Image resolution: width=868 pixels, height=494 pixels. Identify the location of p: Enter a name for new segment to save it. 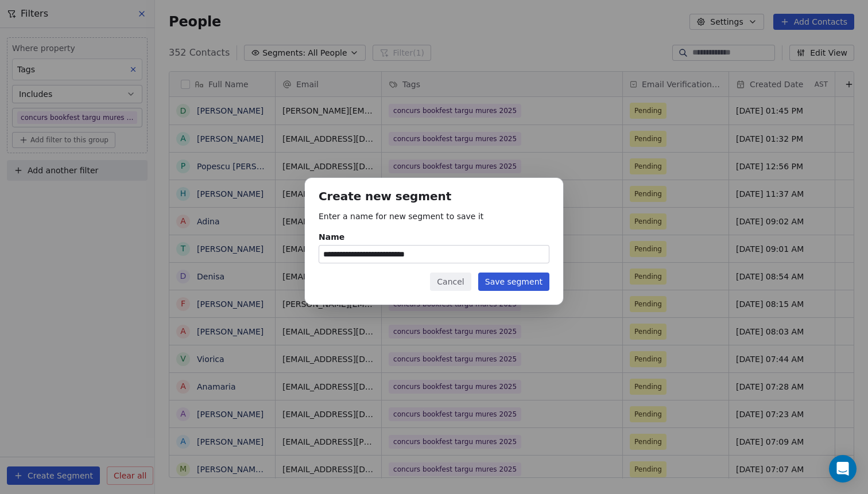
(434, 216).